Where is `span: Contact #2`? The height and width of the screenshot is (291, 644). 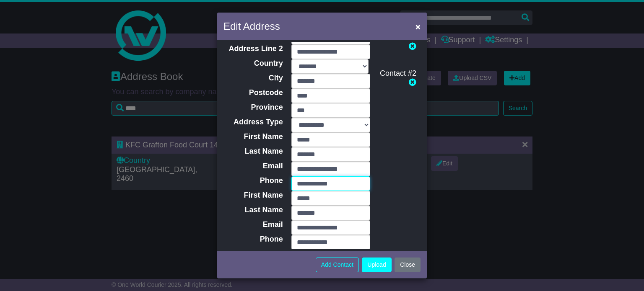 span: Contact #2 is located at coordinates (397, 73).